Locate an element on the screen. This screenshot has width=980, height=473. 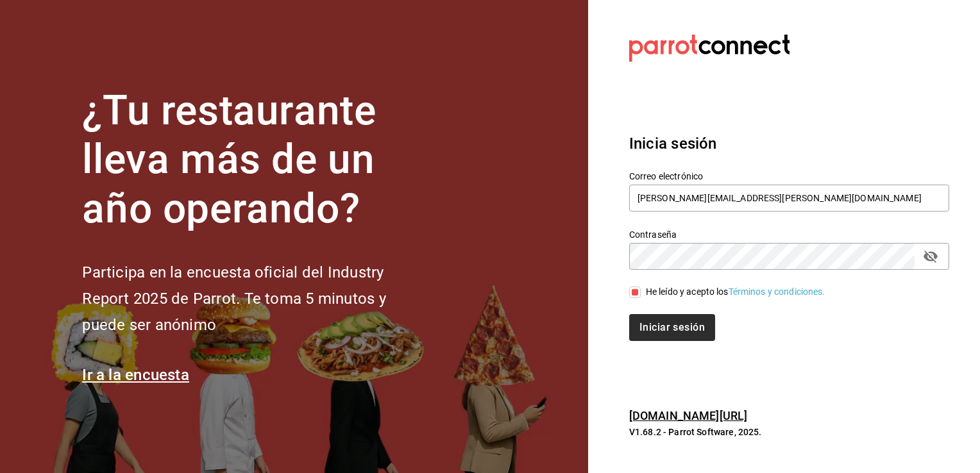
label: Contraseña is located at coordinates (789, 234).